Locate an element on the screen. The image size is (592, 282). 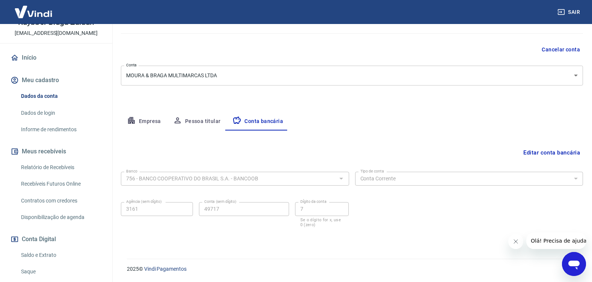
button: Pessoa titular is located at coordinates (197, 122).